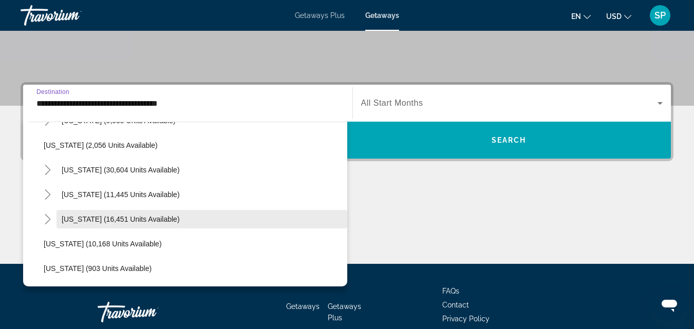 Image resolution: width=694 pixels, height=329 pixels. What do you see at coordinates (451, 291) in the screenshot?
I see `a: FAQs` at bounding box center [451, 291].